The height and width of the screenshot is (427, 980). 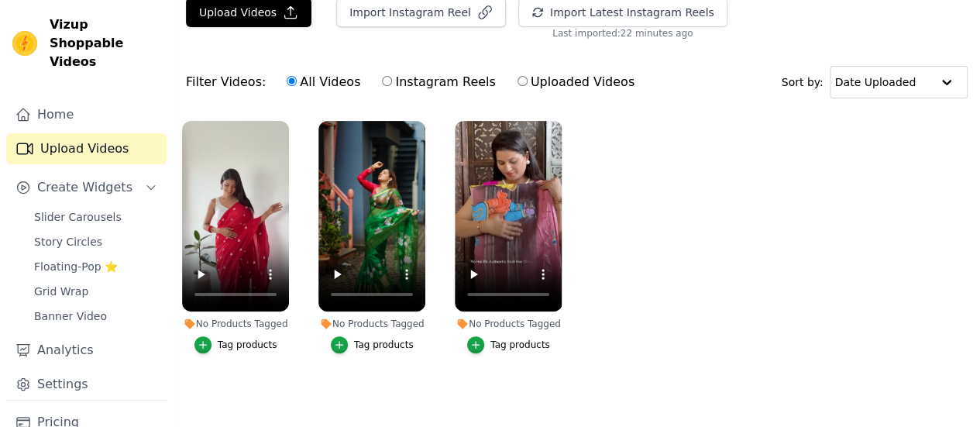 What do you see at coordinates (70, 316) in the screenshot?
I see `span: Banner Video` at bounding box center [70, 316].